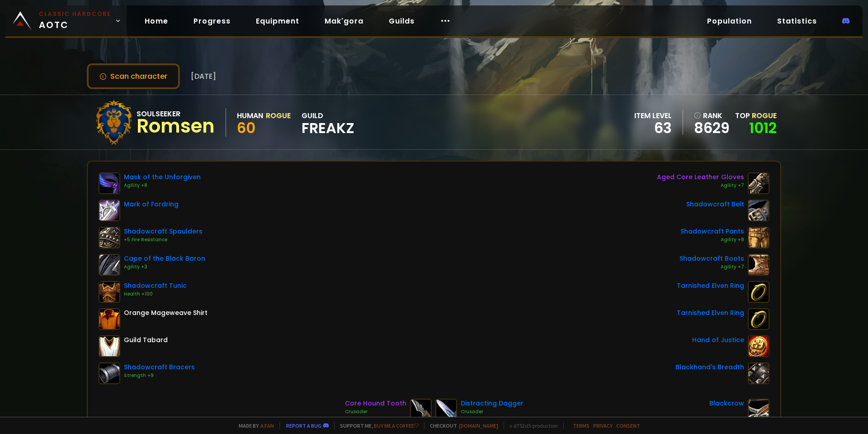  I want to click on a: Terms, so click(581, 425).